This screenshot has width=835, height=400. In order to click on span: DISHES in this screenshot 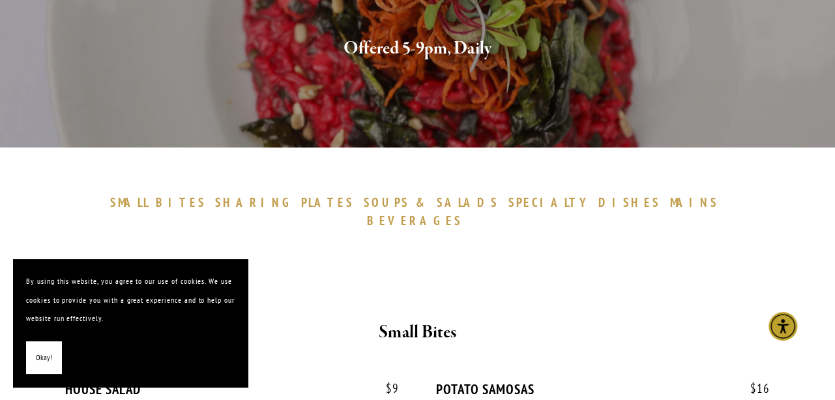, I will do `click(629, 202)`.